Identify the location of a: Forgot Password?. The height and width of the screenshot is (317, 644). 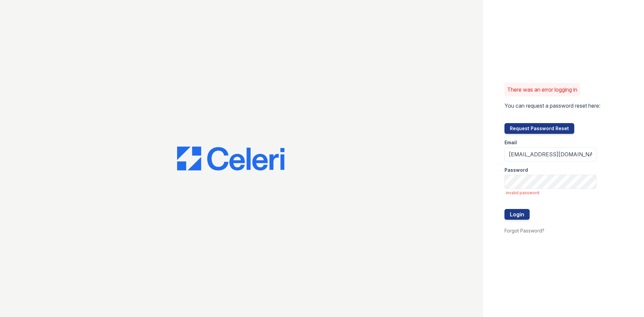
(524, 231).